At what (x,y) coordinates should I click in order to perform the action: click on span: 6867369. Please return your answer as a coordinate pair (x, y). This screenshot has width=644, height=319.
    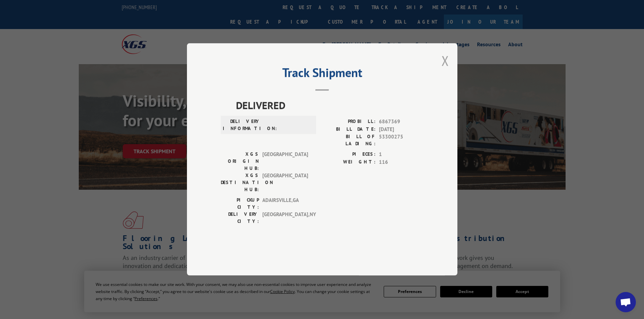
    Looking at the image, I should click on (402, 122).